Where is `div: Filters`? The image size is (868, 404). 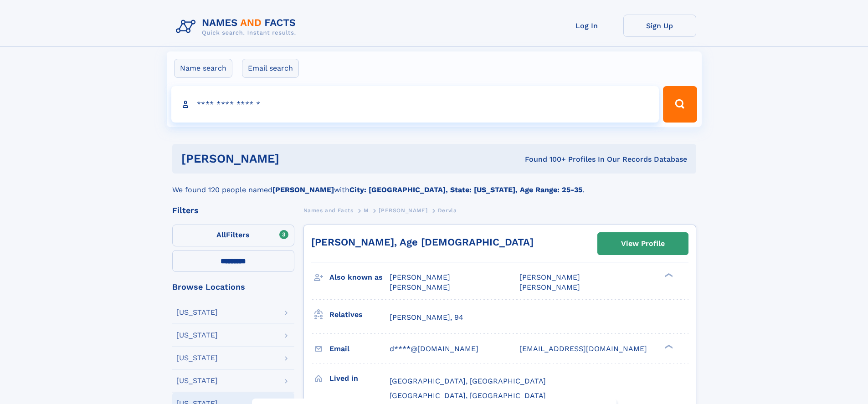
div: Filters is located at coordinates (233, 210).